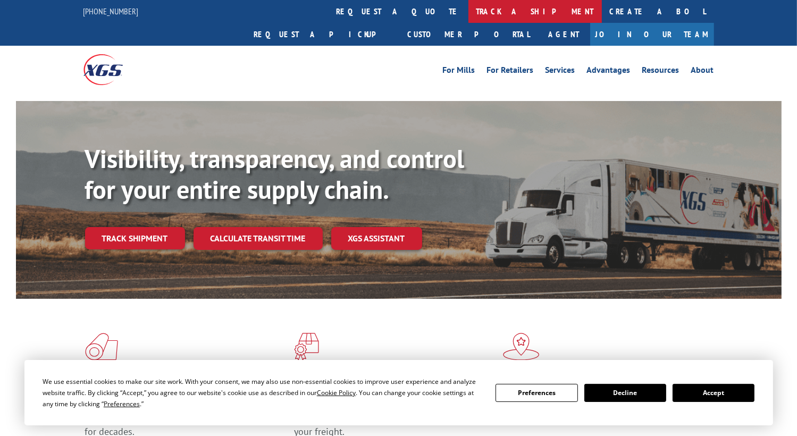 The height and width of the screenshot is (436, 797). I want to click on b: Visibility, transparency, and control for your entire supply chain., so click(275, 174).